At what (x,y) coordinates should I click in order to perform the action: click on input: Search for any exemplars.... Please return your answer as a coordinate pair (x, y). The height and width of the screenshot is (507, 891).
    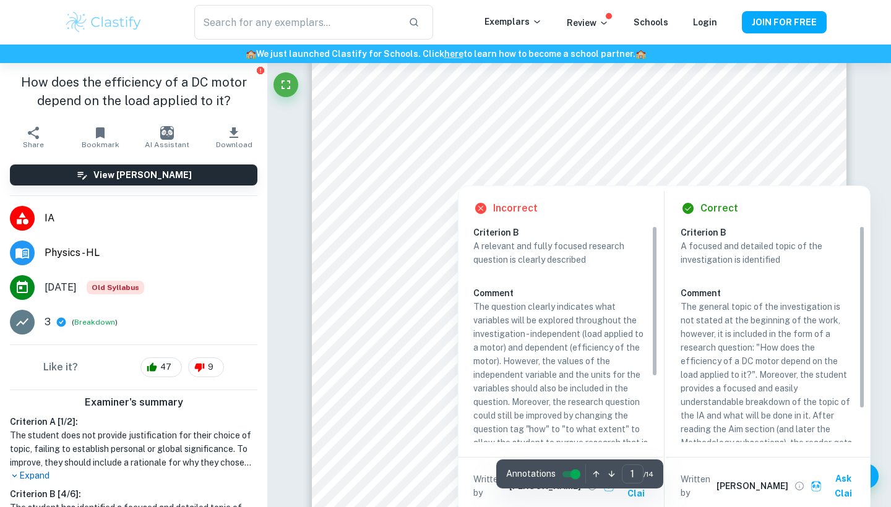
    Looking at the image, I should click on (296, 22).